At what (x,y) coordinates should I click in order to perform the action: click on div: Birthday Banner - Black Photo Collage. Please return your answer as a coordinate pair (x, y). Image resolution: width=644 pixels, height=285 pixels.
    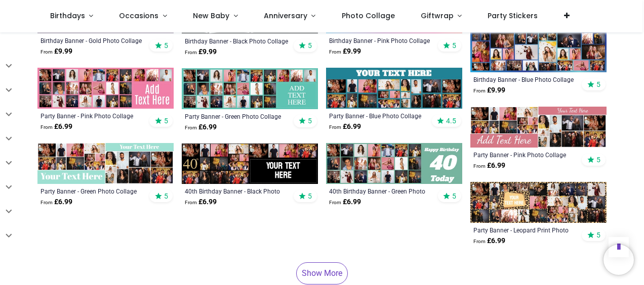
    Looking at the image, I should click on (236, 41).